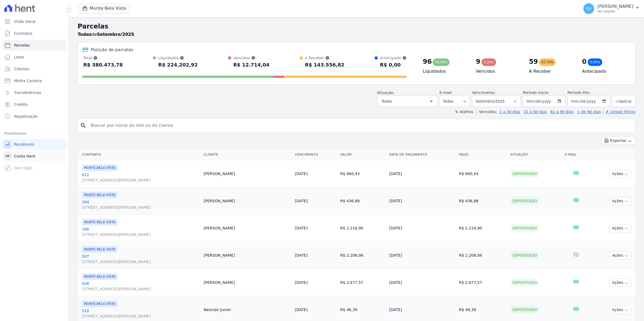 Image resolution: width=644 pixels, height=321 pixels. Describe the element at coordinates (619, 112) in the screenshot. I see `a: ✗ Limpar Filtros` at that location.